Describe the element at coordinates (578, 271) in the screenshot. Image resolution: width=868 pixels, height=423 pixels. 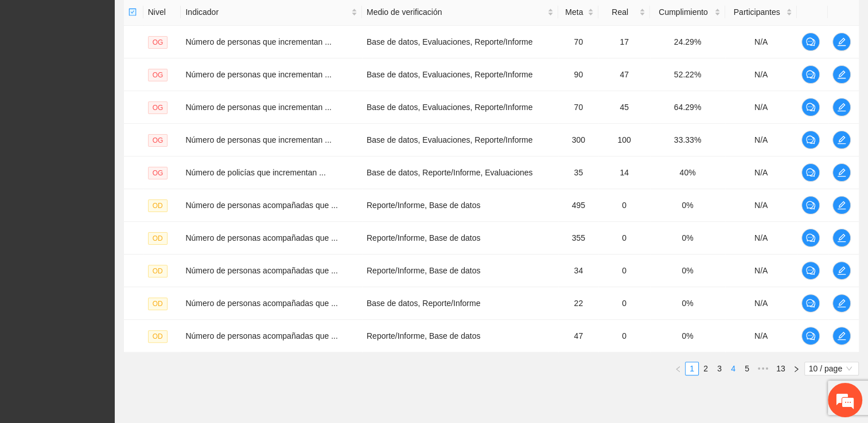
I see `td: 34` at that location.